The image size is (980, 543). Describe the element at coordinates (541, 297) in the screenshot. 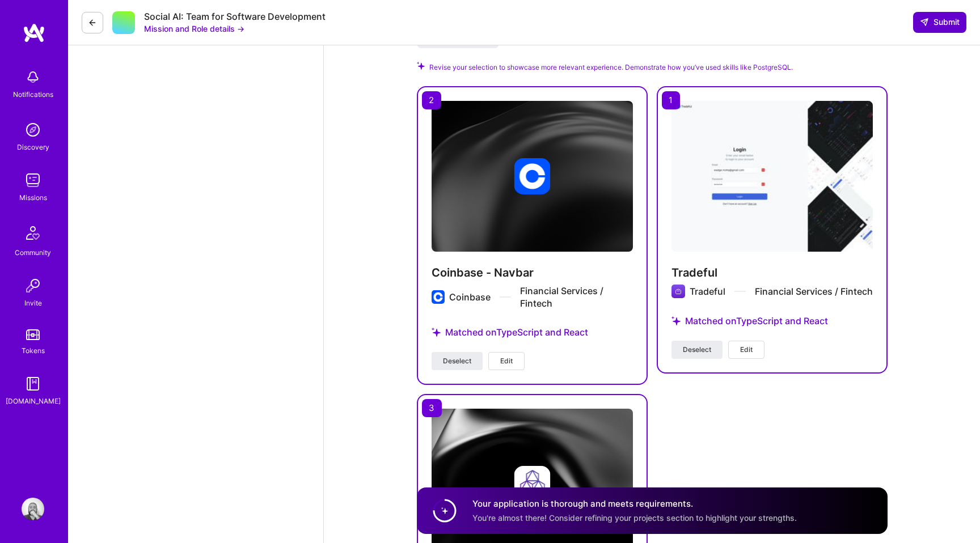

I see `div: Coinbase Financial Services / Fintech` at that location.